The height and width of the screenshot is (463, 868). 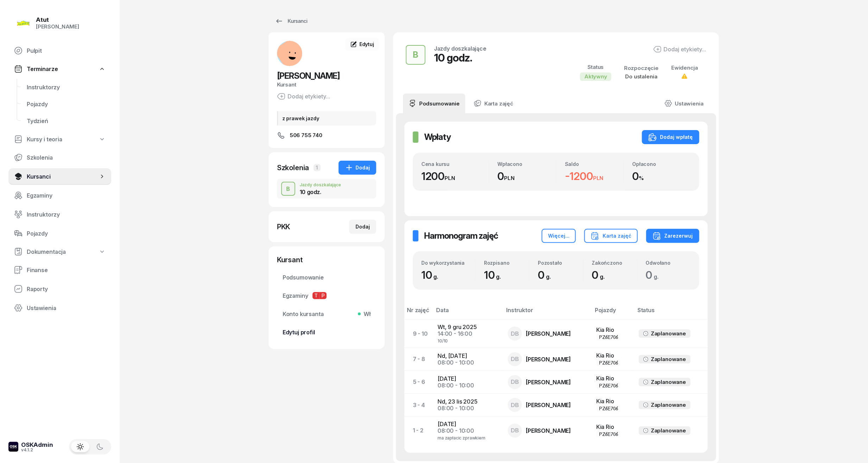 What do you see at coordinates (303, 96) in the screenshot?
I see `button: Dodaj etykiety...` at bounding box center [303, 96].